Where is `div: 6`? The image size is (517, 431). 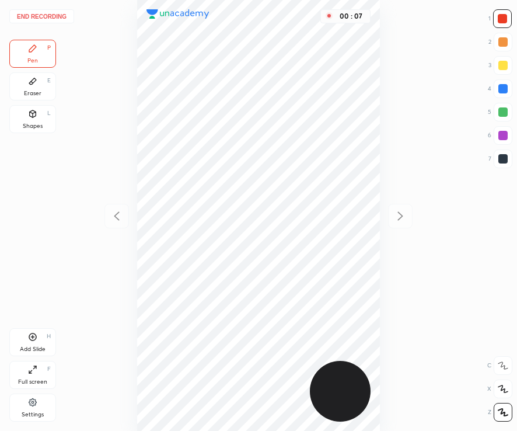 div: 6 is located at coordinates (500, 135).